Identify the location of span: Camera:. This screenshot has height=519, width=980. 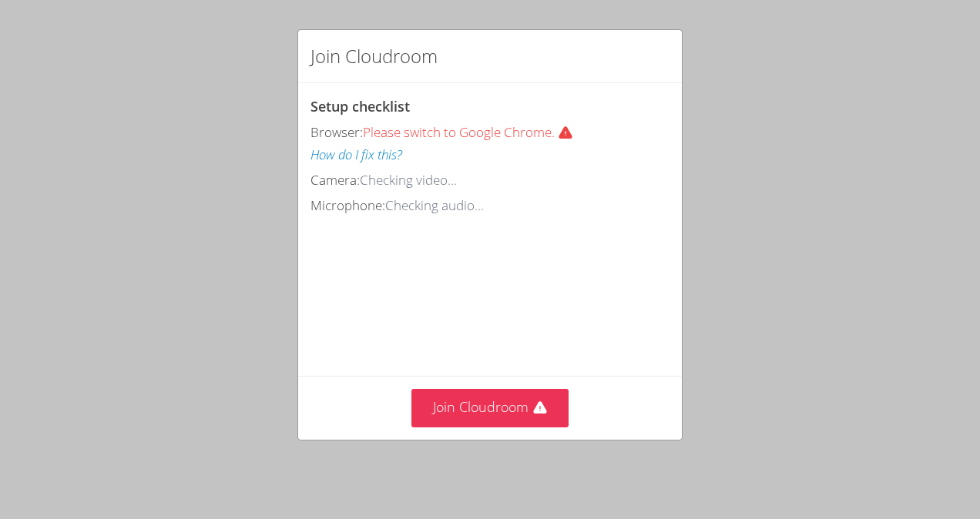
(335, 179).